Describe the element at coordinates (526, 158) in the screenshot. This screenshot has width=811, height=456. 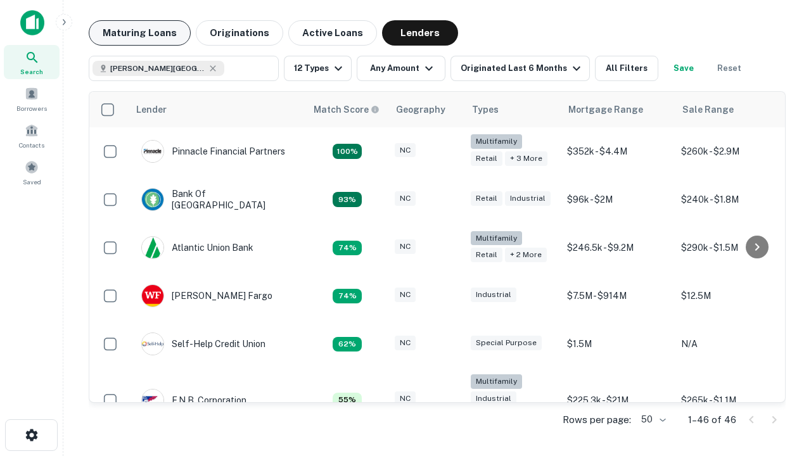
I see `div: + 3 more` at that location.